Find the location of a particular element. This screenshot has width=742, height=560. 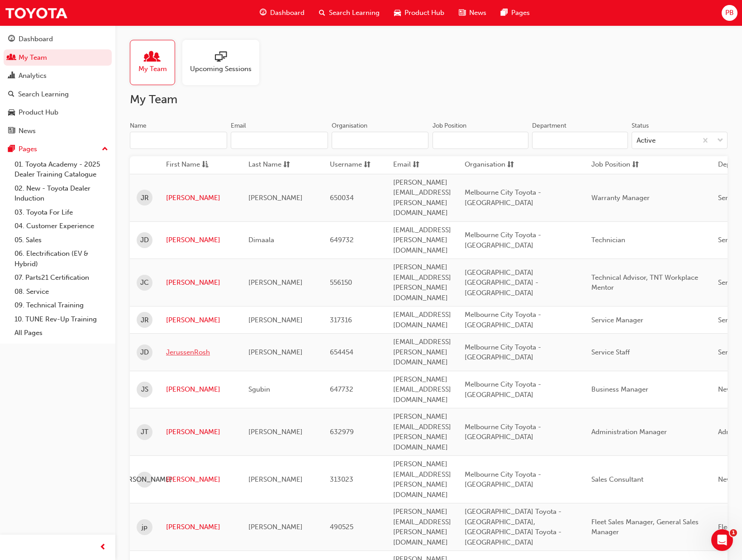

a: 07. Parts21 Certification is located at coordinates (61, 277).